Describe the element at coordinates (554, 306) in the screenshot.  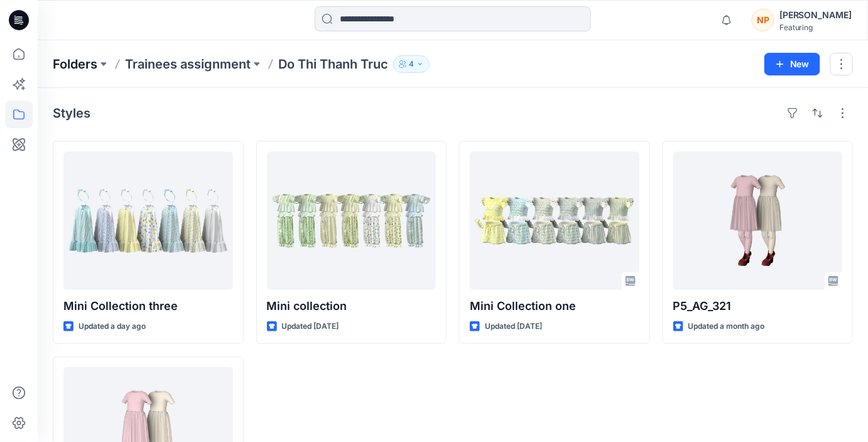
I see `p: Mini Collection one` at that location.